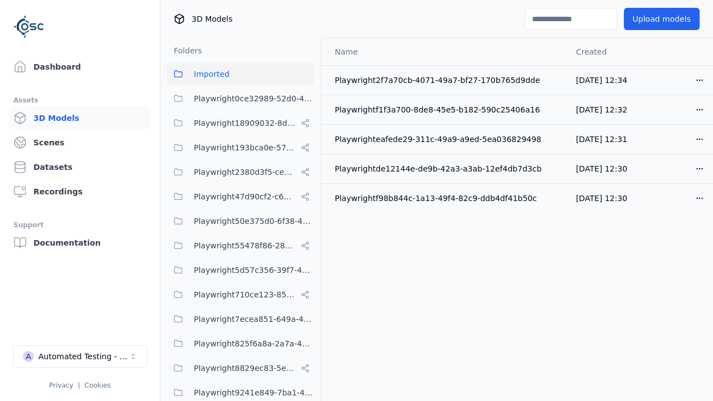  What do you see at coordinates (245, 148) in the screenshot?
I see `span: Playwright193bca0e-57fa-418d-8ea9-45122e711dc7` at bounding box center [245, 148].